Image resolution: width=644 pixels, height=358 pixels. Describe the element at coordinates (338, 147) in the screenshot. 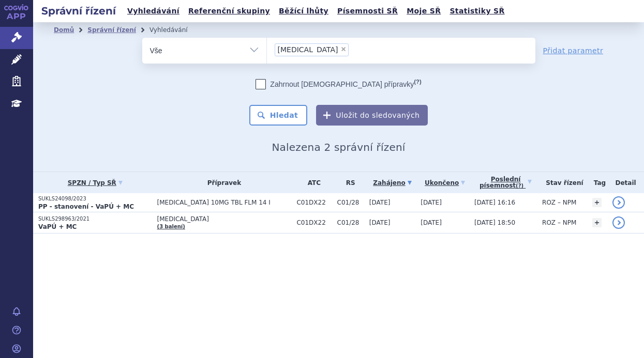

I see `span: Nalezena 2 správní řízení` at that location.